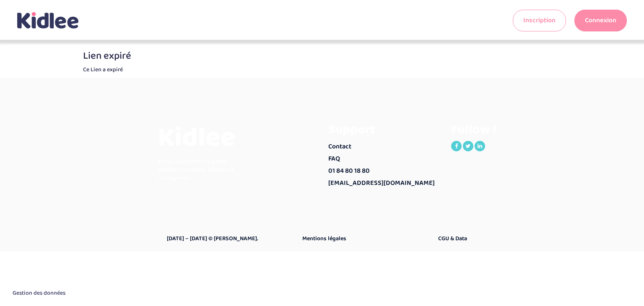  Describe the element at coordinates (506, 129) in the screenshot. I see `h3: Follow !` at that location.